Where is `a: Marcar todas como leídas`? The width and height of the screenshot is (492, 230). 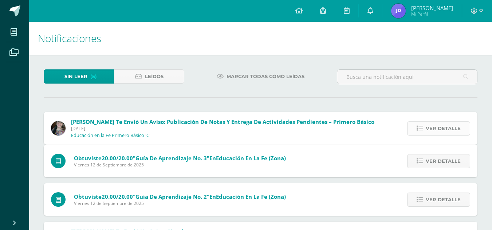
a: Marcar todas como leídas is located at coordinates (260, 76).